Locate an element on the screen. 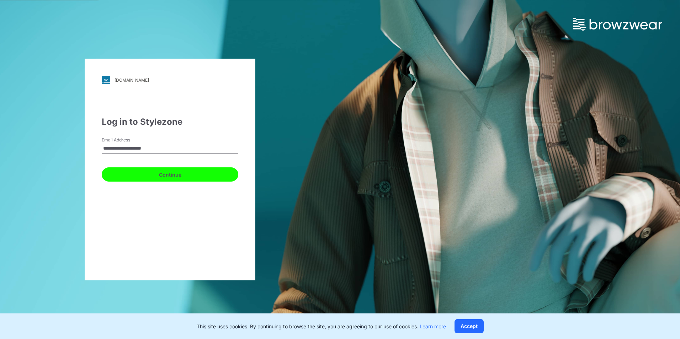 The height and width of the screenshot is (339, 680). img: browzwear-logo.73288ffb.svg is located at coordinates (618, 24).